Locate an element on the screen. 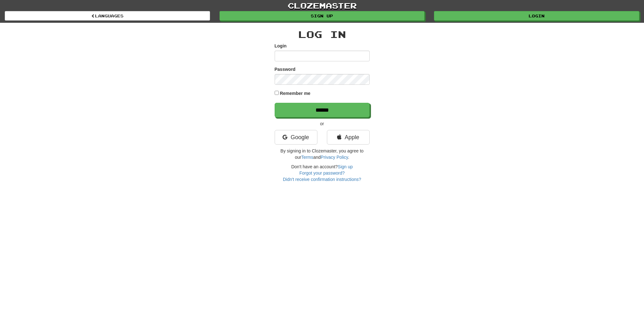  a: Languages is located at coordinates (107, 16).